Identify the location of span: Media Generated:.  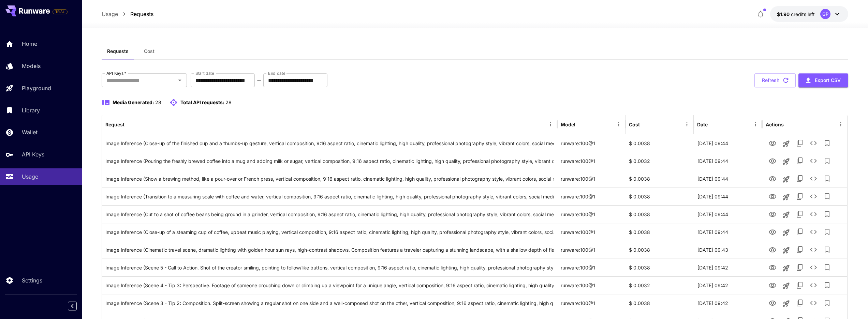
(133, 102).